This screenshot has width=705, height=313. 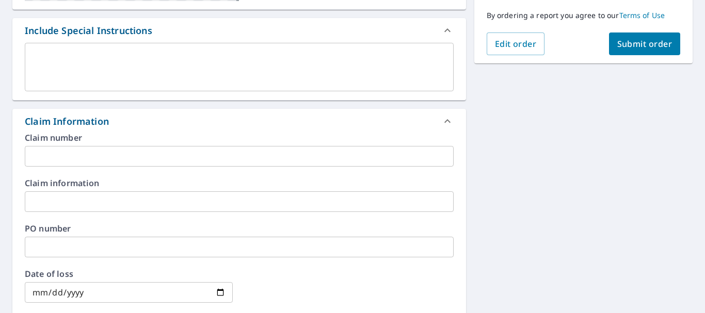 What do you see at coordinates (128, 274) in the screenshot?
I see `label: Date of loss` at bounding box center [128, 274].